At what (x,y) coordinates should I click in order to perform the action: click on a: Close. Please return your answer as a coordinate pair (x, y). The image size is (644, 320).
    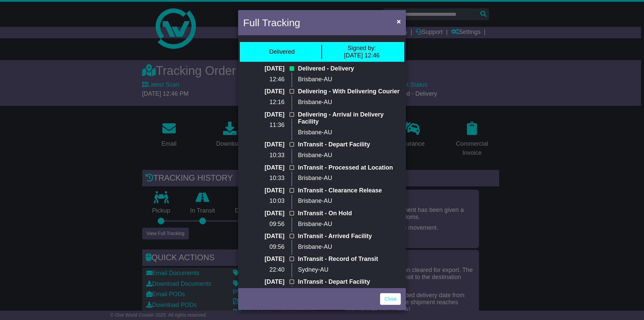
    Looking at the image, I should click on (391, 299).